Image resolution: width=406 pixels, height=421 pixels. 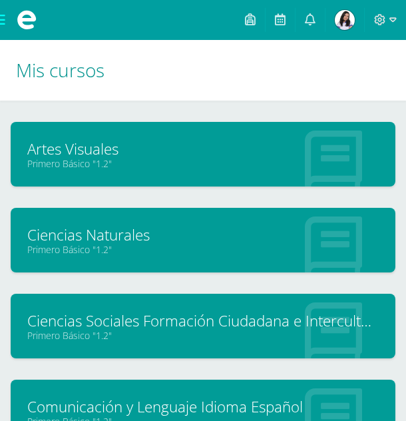 I want to click on a: Ciencias Naturales, so click(x=203, y=234).